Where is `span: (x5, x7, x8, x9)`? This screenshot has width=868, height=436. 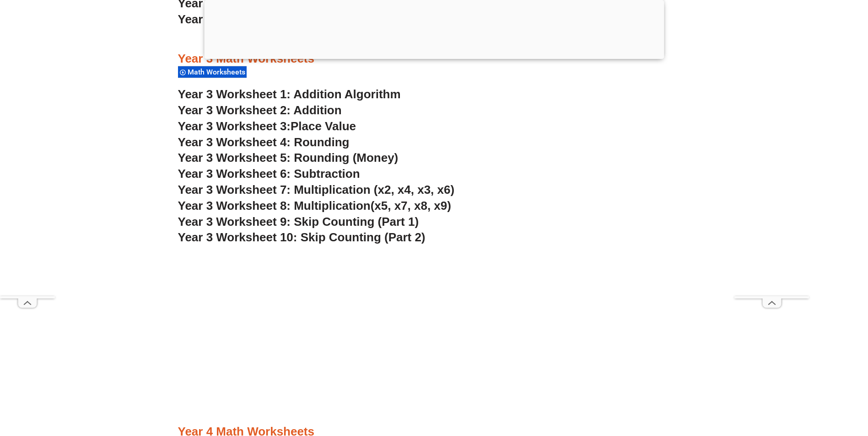
span: (x5, x7, x8, x9) is located at coordinates (411, 206).